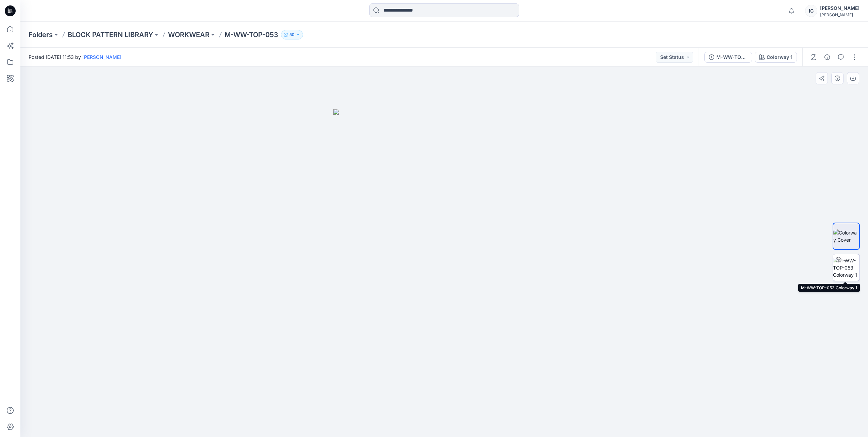 The height and width of the screenshot is (437, 868). What do you see at coordinates (776, 57) in the screenshot?
I see `button: Colorway 1` at bounding box center [776, 57].